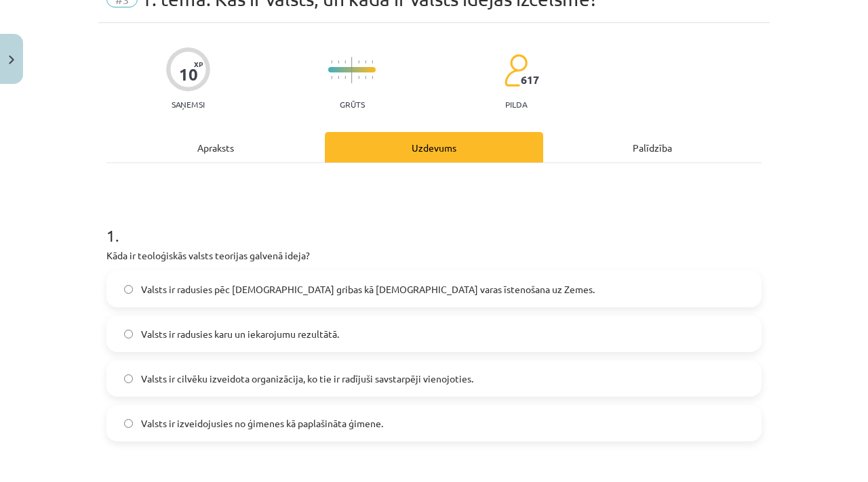 The width and height of the screenshot is (868, 482). I want to click on p: Kāda ir teoloģiskās valsts teorijas galvenā ideja?, so click(434, 255).